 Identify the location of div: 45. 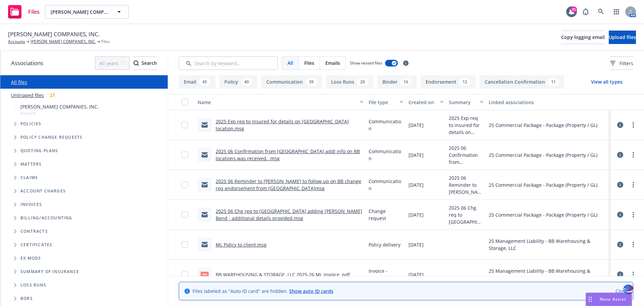
(204, 82).